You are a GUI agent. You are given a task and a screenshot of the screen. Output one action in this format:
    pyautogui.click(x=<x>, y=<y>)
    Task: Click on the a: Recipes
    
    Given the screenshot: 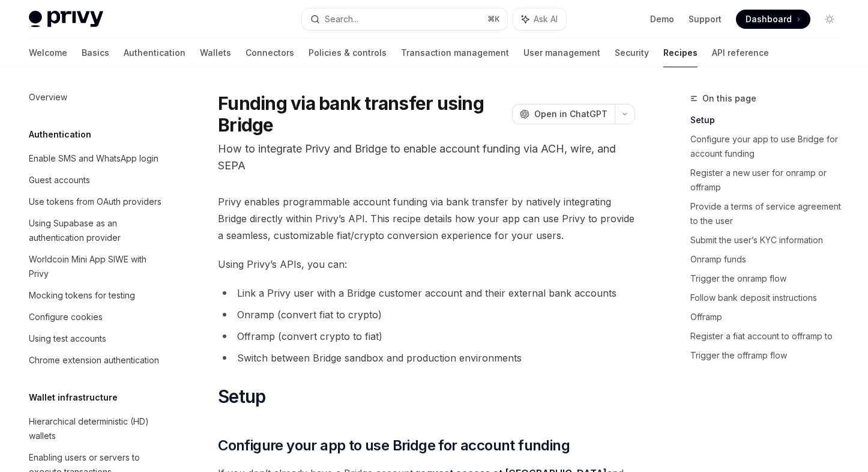 What is the action you would take?
    pyautogui.click(x=680, y=53)
    